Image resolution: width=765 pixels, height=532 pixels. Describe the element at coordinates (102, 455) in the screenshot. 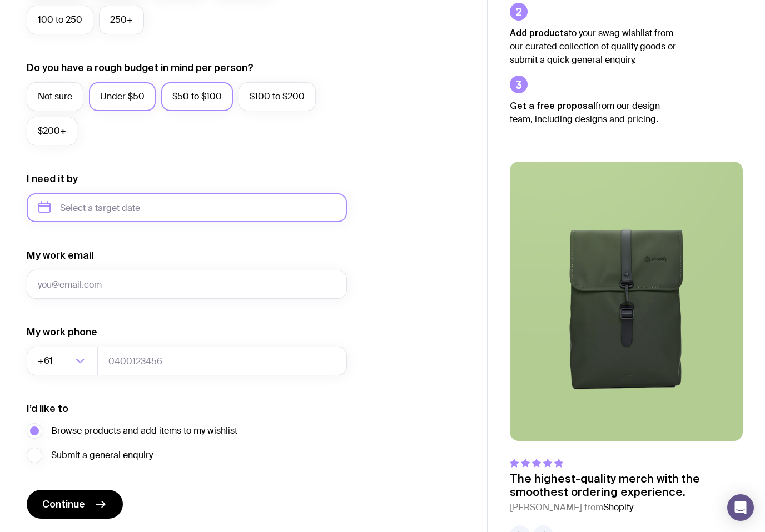

I see `span: Submit a general enquiry` at that location.